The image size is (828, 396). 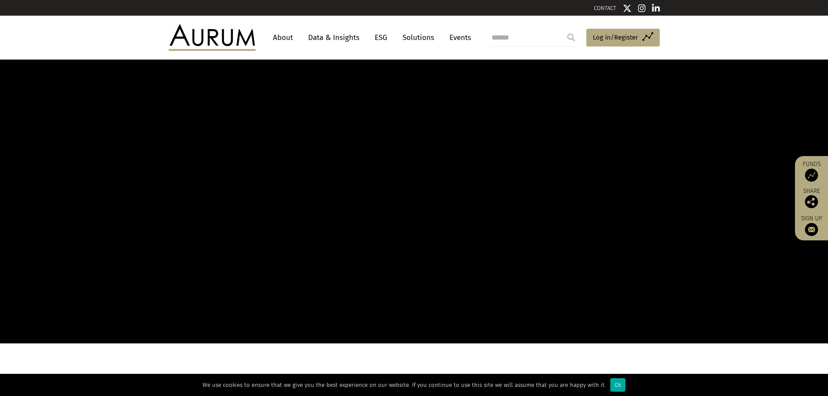 I want to click on img: Linkedin icon, so click(x=656, y=8).